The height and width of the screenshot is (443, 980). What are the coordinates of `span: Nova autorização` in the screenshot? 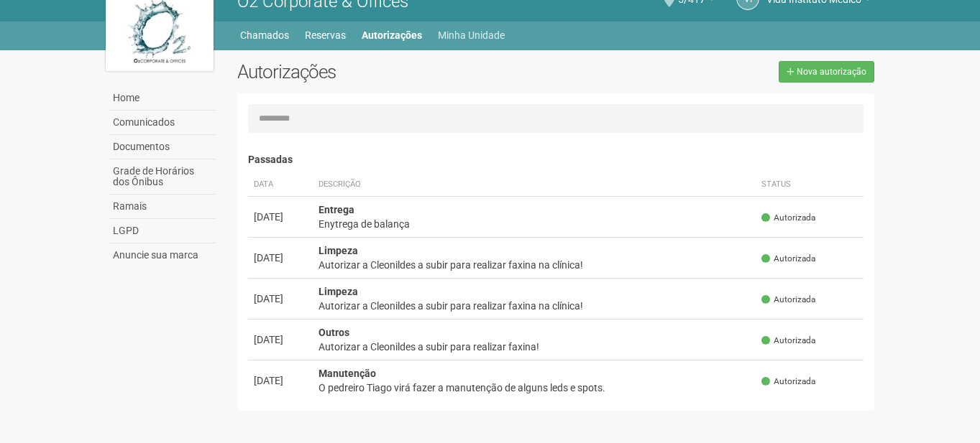 It's located at (831, 72).